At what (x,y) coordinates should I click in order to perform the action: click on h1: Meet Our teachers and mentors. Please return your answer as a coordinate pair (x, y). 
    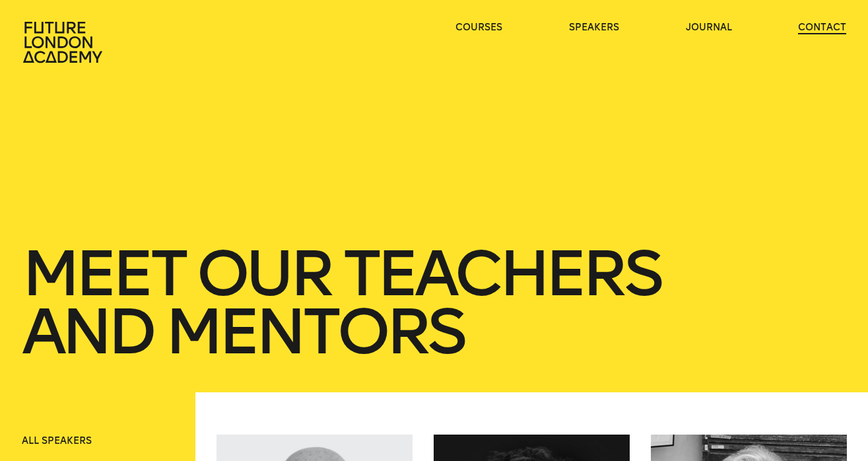
    Looking at the image, I should click on (434, 302).